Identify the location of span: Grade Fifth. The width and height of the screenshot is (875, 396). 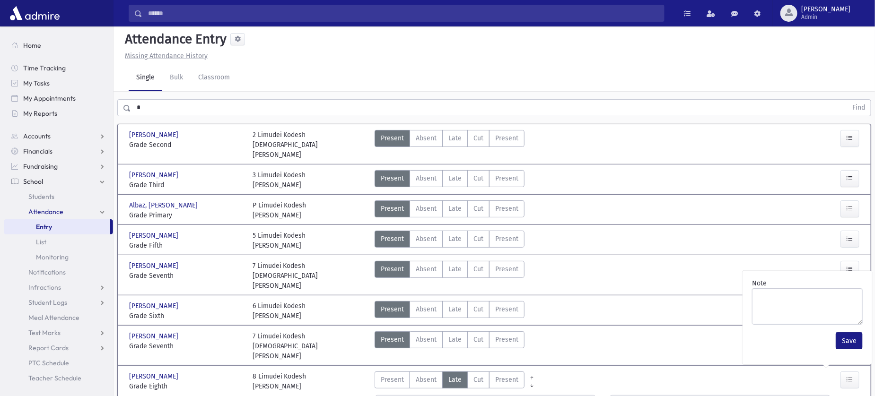
(186, 245).